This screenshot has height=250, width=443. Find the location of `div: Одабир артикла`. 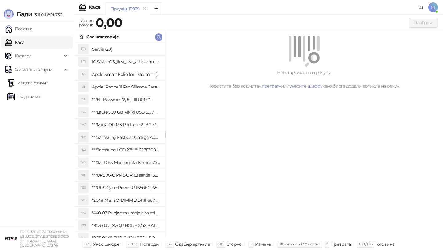

div: Одабир артикла is located at coordinates (192, 245).